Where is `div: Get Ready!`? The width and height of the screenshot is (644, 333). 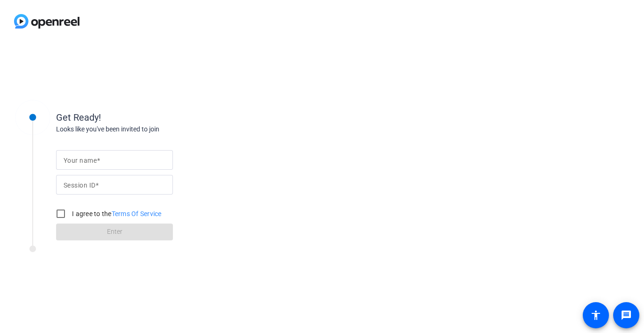 div: Get Ready! is located at coordinates (150, 118).